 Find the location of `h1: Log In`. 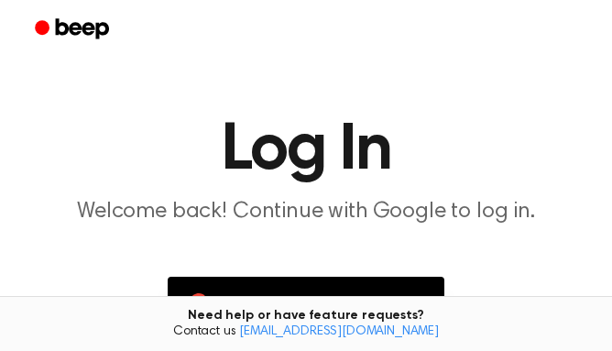

h1: Log In is located at coordinates (306, 150).